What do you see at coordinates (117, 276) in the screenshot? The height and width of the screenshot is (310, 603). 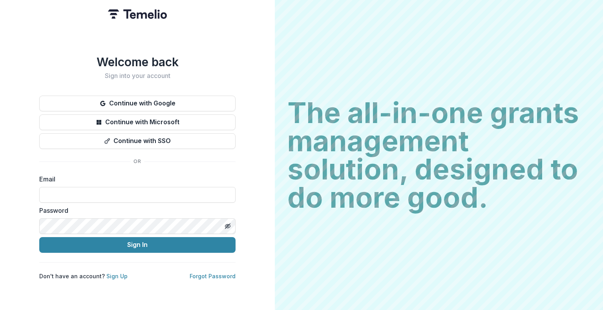 I see `a: Sign Up` at bounding box center [117, 276].